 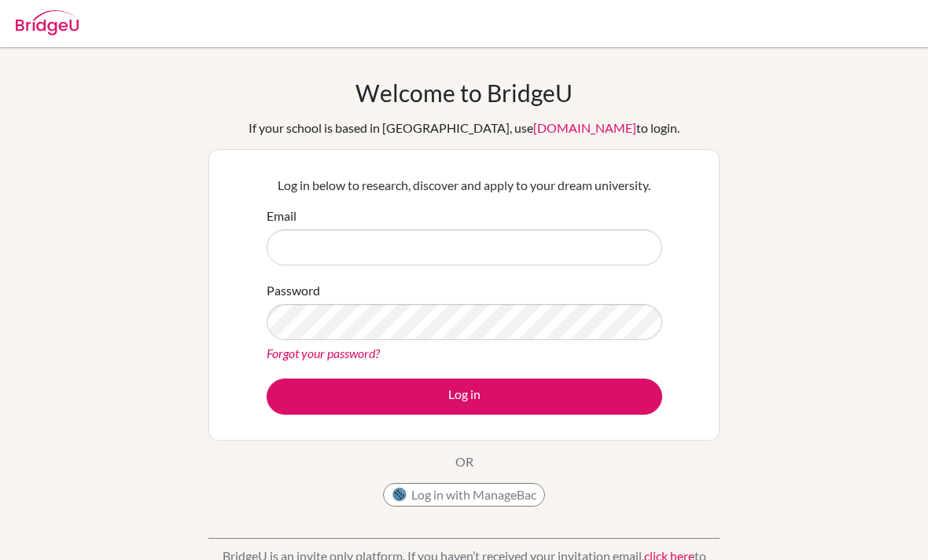 I want to click on label: Password, so click(x=293, y=291).